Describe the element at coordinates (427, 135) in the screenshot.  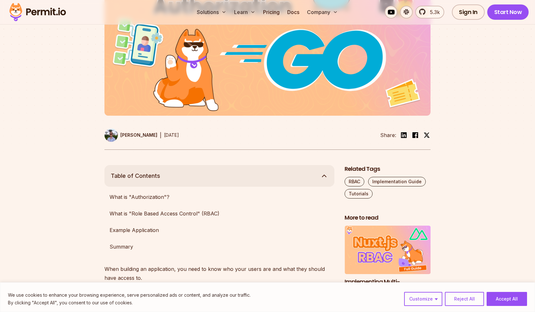
I see `img: twitter` at that location.